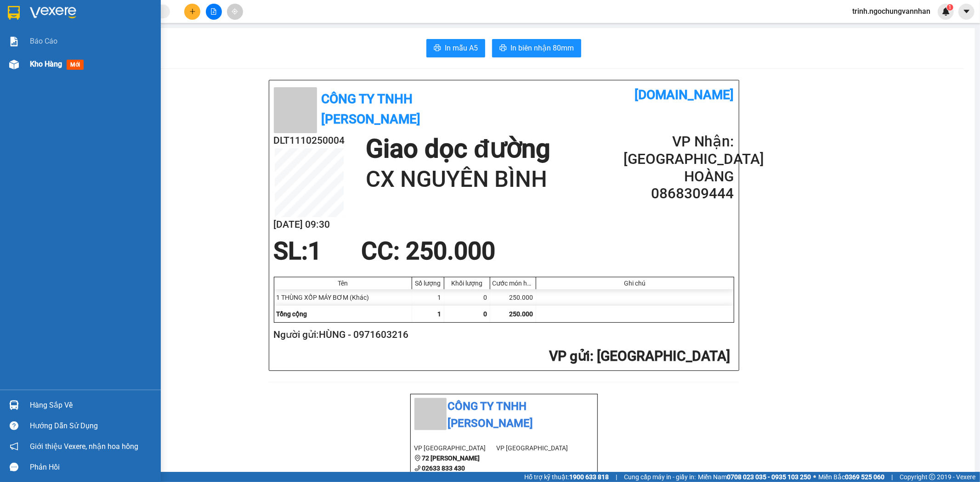 Image resolution: width=980 pixels, height=482 pixels. Describe the element at coordinates (467, 297) in the screenshot. I see `div: 0` at that location.